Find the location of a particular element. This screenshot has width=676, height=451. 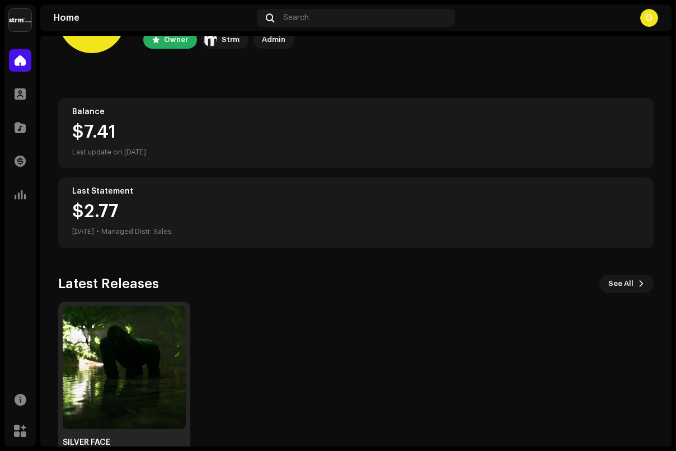

span: Search is located at coordinates (296, 18).